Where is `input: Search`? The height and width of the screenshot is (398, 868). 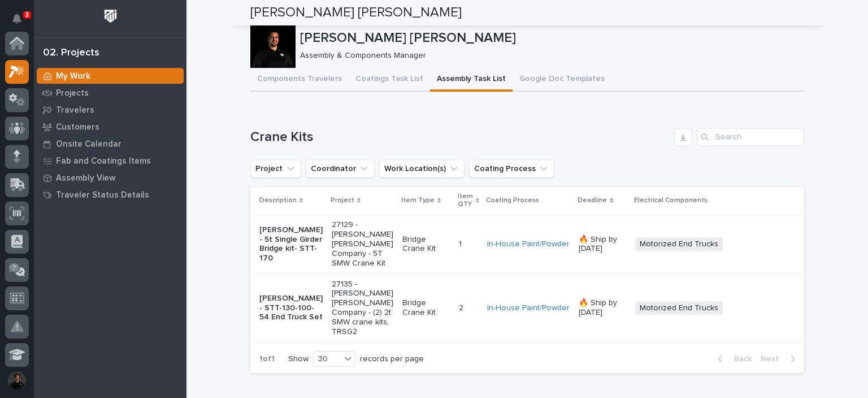
input: Search is located at coordinates (750, 137).